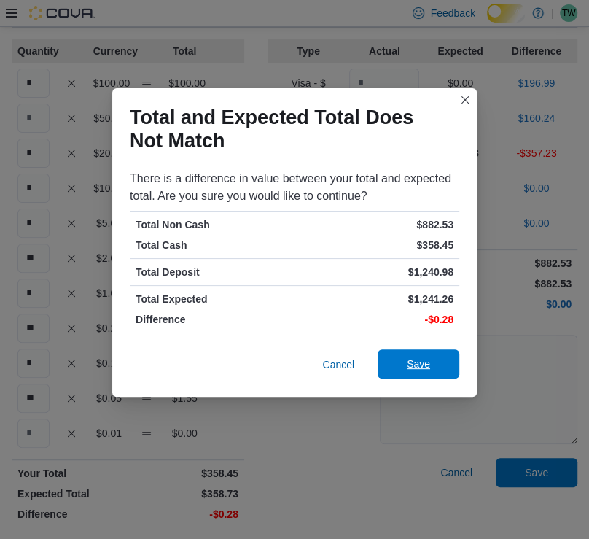  I want to click on p: $358.45, so click(375, 245).